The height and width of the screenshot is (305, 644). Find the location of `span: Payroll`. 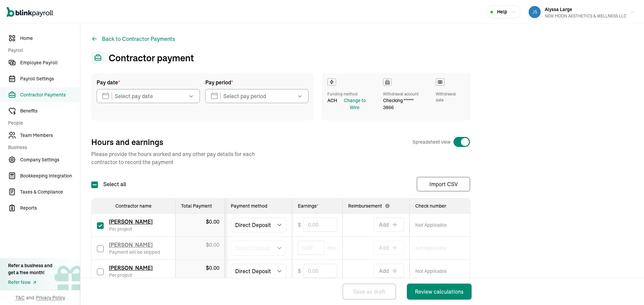

span: Payroll is located at coordinates (42, 50).